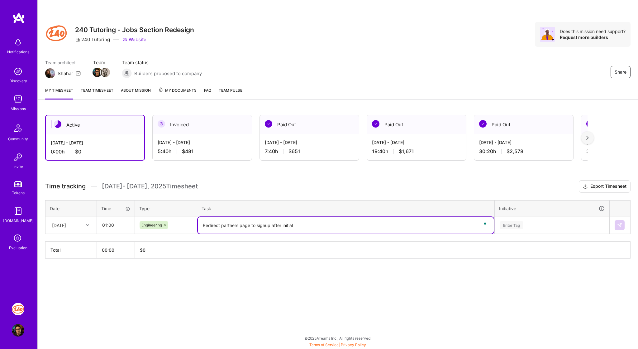  I want to click on a: About Mission, so click(136, 93).